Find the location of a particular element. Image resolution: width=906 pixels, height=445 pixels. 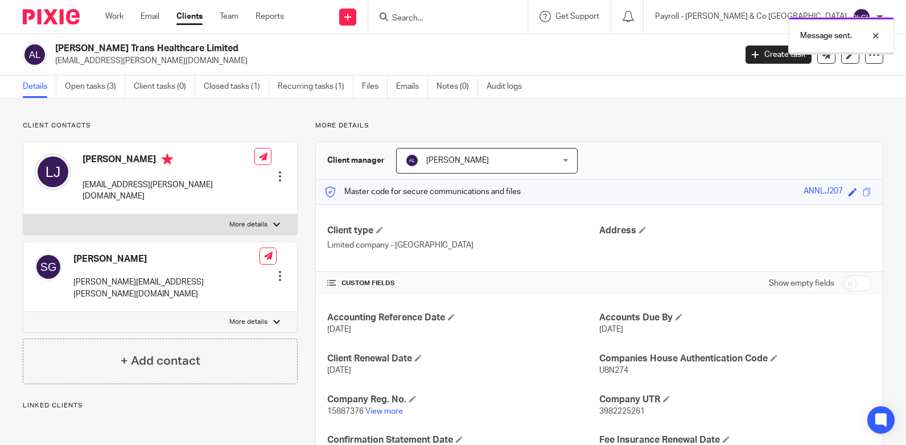

h4: Client type is located at coordinates (463, 231).